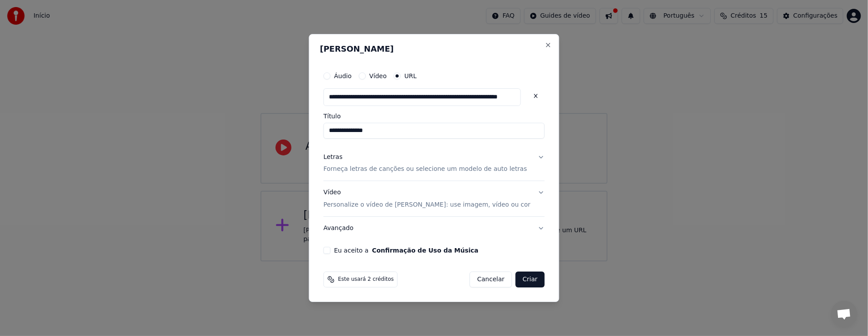  What do you see at coordinates (434, 116) in the screenshot?
I see `label: Título` at bounding box center [434, 116].